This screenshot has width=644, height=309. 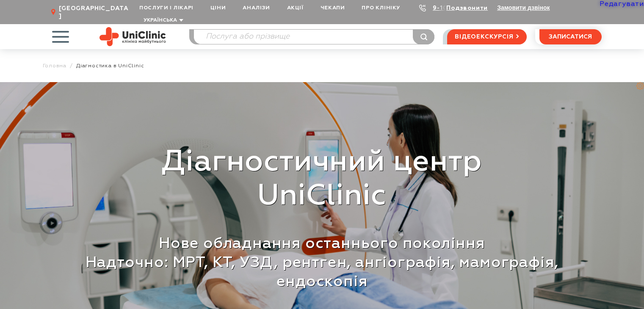 I want to click on span: Українська, so click(x=160, y=20).